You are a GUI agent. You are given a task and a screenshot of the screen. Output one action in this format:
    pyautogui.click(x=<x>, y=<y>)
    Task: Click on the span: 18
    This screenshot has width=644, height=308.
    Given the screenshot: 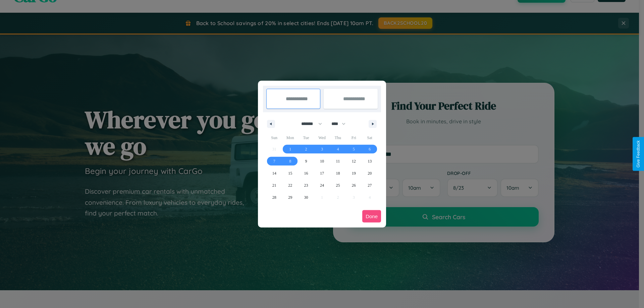 What is the action you would take?
    pyautogui.click(x=337, y=173)
    